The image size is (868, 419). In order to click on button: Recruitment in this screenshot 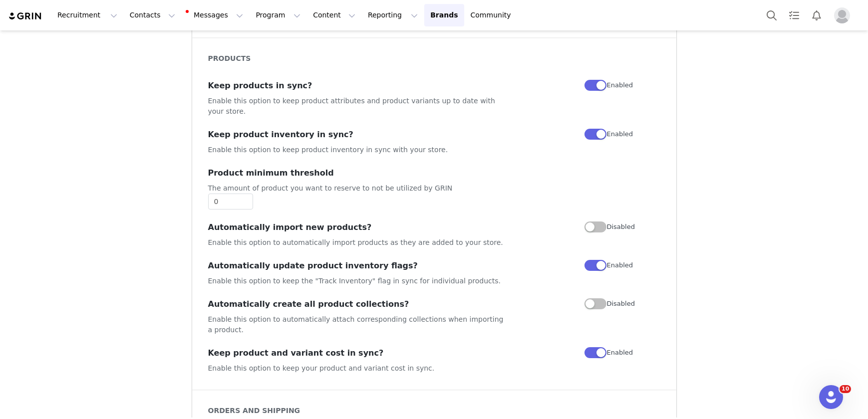, I will do `click(87, 15)`.